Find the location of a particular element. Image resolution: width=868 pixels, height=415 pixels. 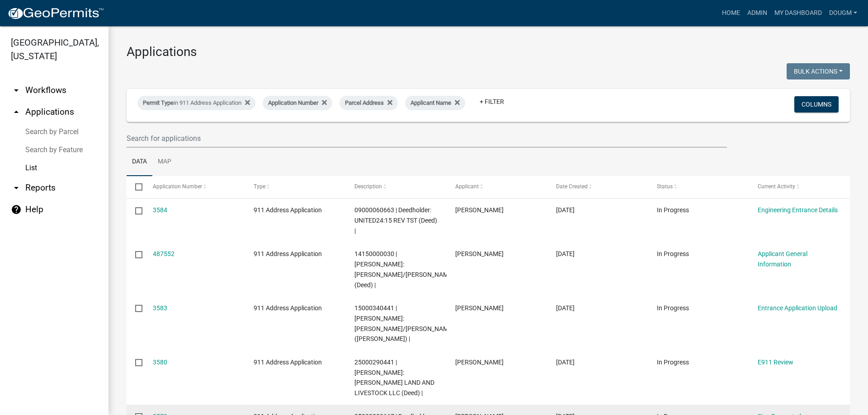

span: Parcel Address is located at coordinates (364, 103).